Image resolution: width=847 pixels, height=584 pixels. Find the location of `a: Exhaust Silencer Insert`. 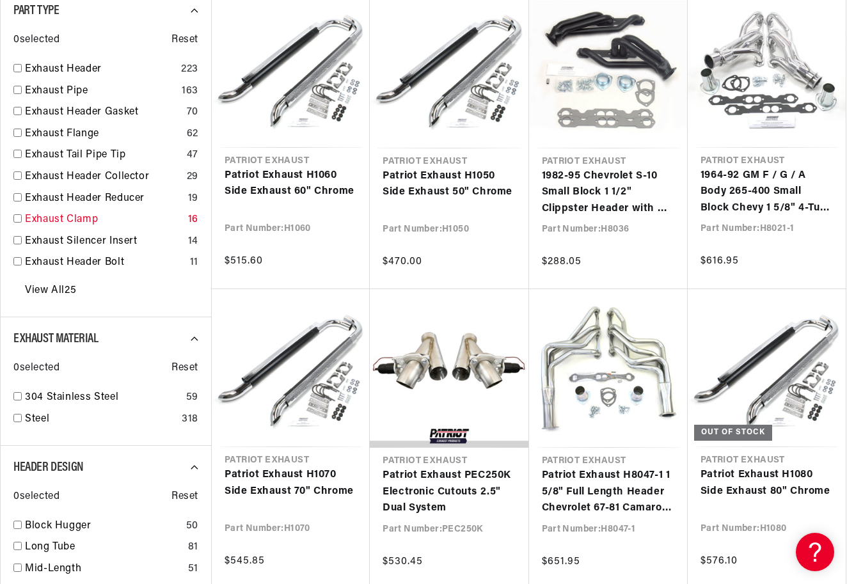

a: Exhaust Silencer Insert is located at coordinates (104, 242).